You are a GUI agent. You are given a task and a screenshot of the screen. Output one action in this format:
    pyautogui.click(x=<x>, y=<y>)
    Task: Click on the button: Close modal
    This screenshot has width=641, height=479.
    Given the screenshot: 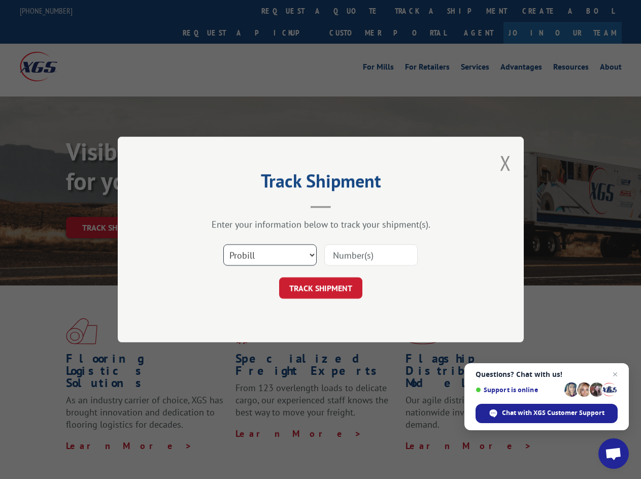 What is the action you would take?
    pyautogui.click(x=506, y=162)
    